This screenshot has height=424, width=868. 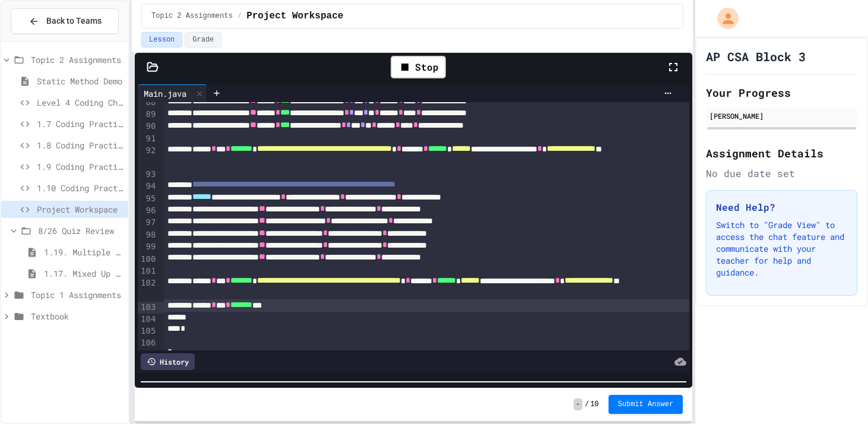 What do you see at coordinates (203, 40) in the screenshot?
I see `button: Grade` at bounding box center [203, 40].